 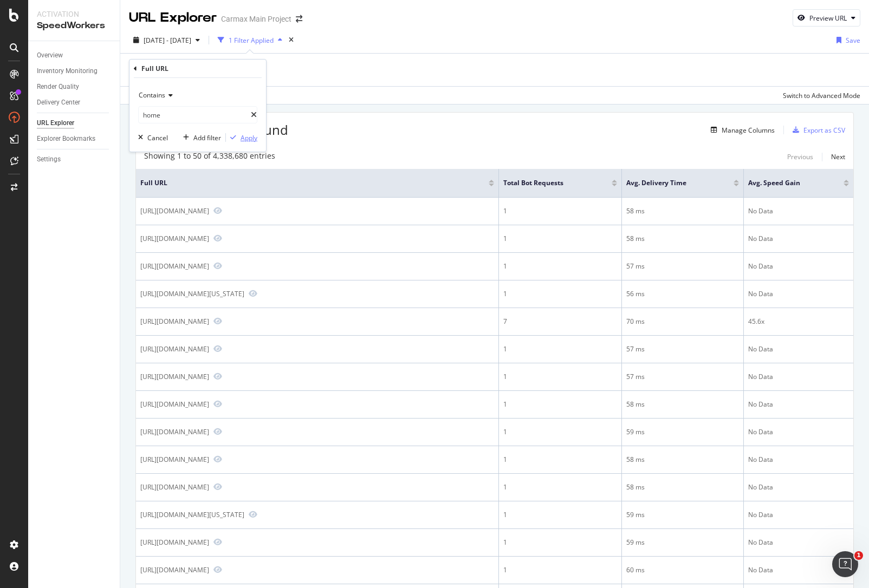 I want to click on div: Manage Columns, so click(x=748, y=130).